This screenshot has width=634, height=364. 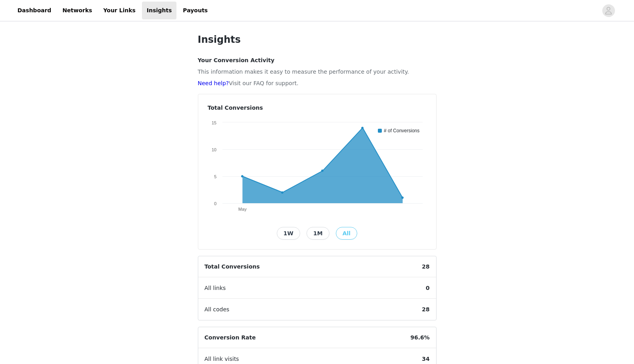 What do you see at coordinates (214, 150) in the screenshot?
I see `text: 10` at bounding box center [214, 150].